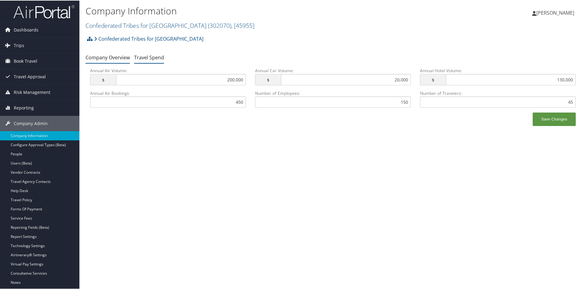 The width and height of the screenshot is (584, 289). I want to click on label: Number of Employees:, so click(333, 98).